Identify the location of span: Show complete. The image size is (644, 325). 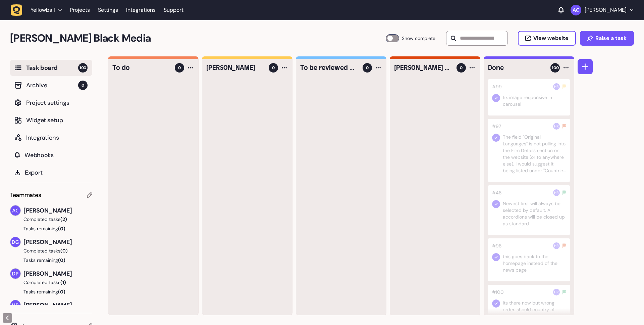
(419, 38).